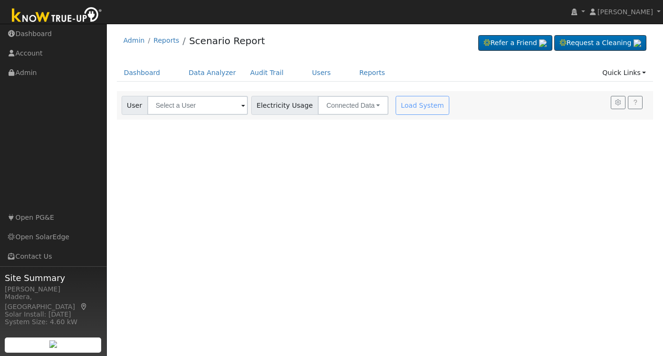 Image resolution: width=663 pixels, height=356 pixels. I want to click on a: Scenario Report, so click(227, 41).